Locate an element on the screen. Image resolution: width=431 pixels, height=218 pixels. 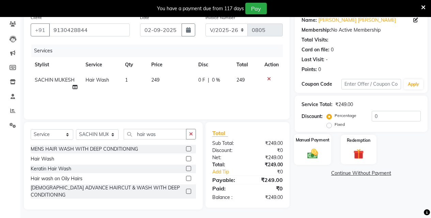
span: 1 is located at coordinates (126, 80).